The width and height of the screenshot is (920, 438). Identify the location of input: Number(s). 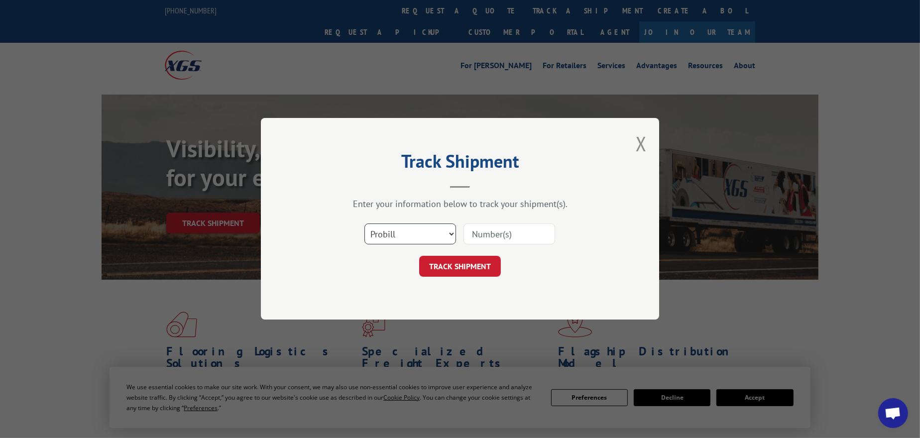
(509, 234).